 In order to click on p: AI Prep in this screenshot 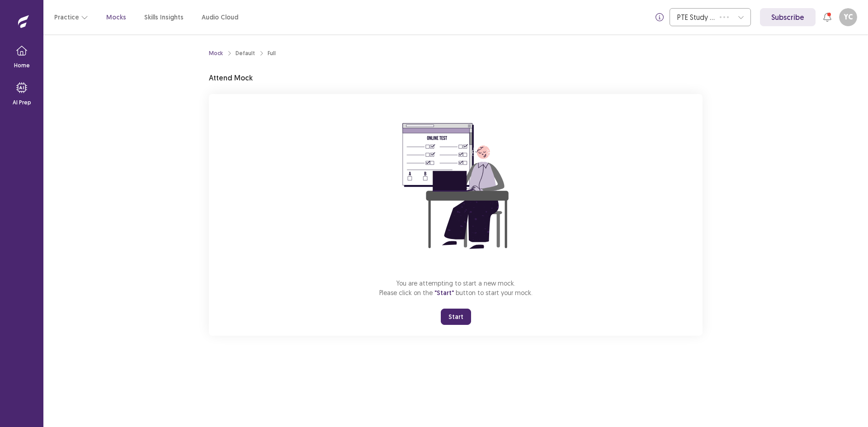, I will do `click(22, 103)`.